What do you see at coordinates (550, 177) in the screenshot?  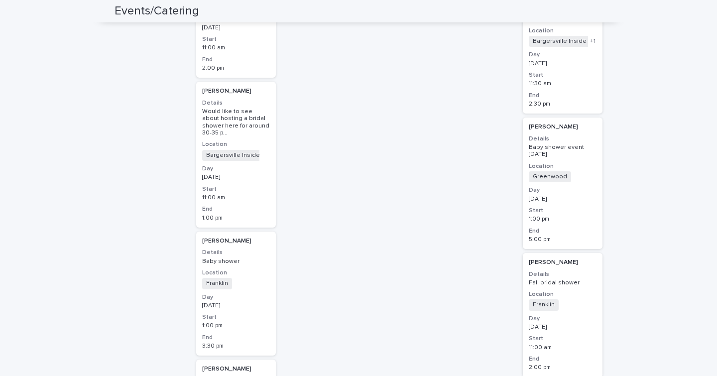 I see `span: Greenwood` at bounding box center [550, 177].